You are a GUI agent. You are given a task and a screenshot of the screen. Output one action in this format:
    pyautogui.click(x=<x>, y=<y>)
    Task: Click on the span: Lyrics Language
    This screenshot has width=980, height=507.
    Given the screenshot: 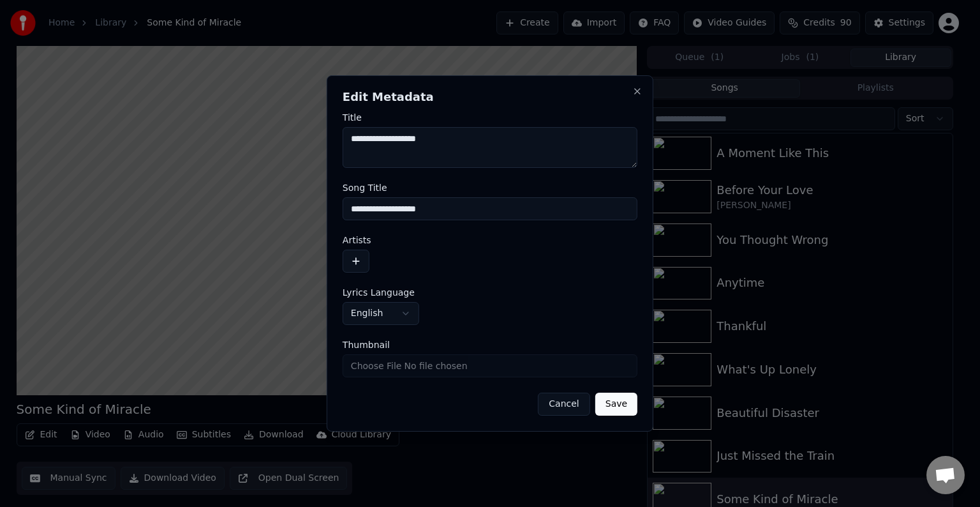 What is the action you would take?
    pyautogui.click(x=378, y=292)
    